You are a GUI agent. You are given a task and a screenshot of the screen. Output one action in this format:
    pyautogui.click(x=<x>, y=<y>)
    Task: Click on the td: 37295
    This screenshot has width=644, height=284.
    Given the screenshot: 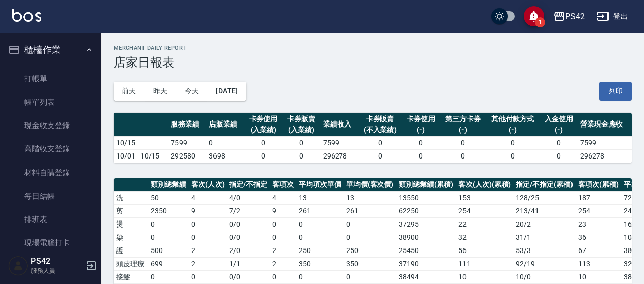 What is the action you would take?
    pyautogui.click(x=426, y=224)
    